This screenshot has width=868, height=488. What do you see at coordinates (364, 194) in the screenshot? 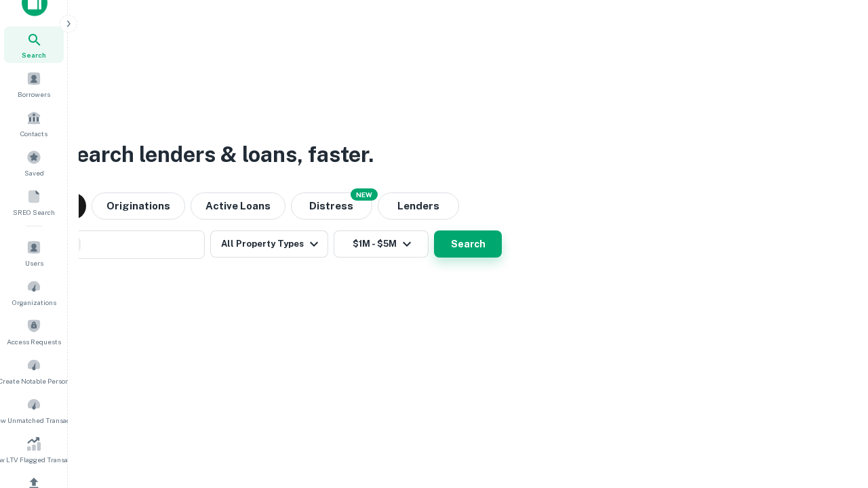
I see `div: NEW` at bounding box center [364, 194].